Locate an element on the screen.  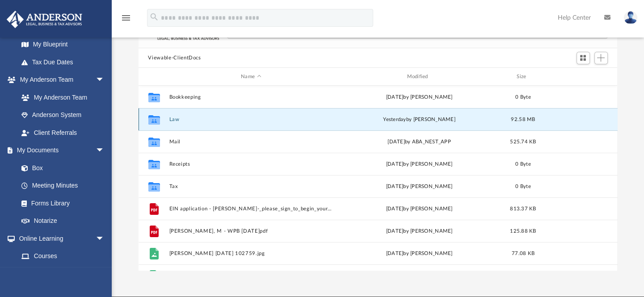
div: Name is located at coordinates (251, 77).